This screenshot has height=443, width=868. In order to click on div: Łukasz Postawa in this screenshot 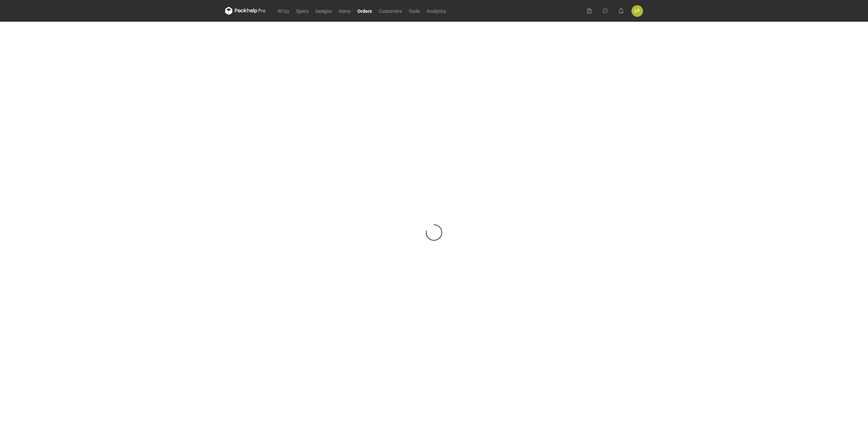, I will do `click(637, 11)`.